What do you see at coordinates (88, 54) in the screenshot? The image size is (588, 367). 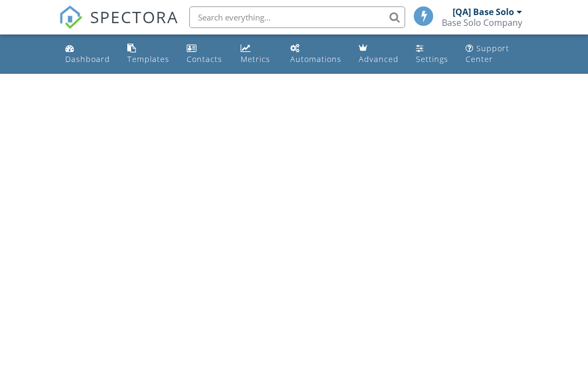 I see `a: Dashboard` at bounding box center [88, 54].